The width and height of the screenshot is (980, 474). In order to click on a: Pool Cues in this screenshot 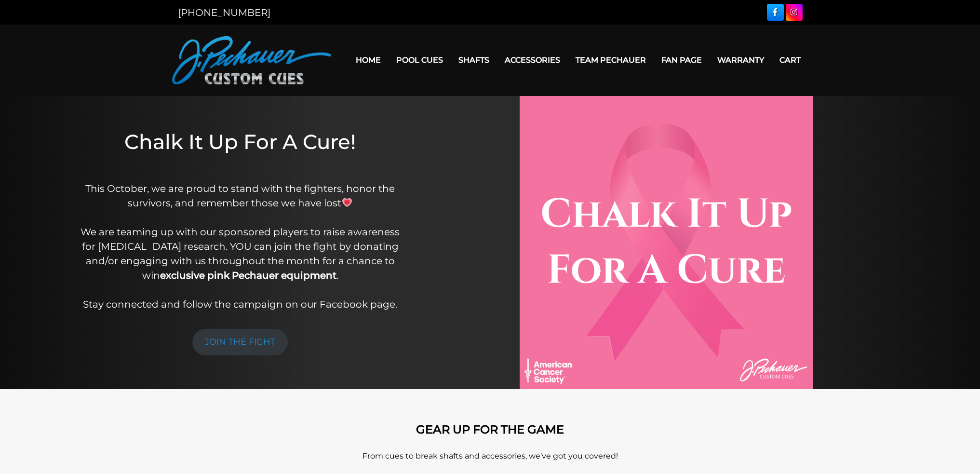, I will do `click(420, 60)`.